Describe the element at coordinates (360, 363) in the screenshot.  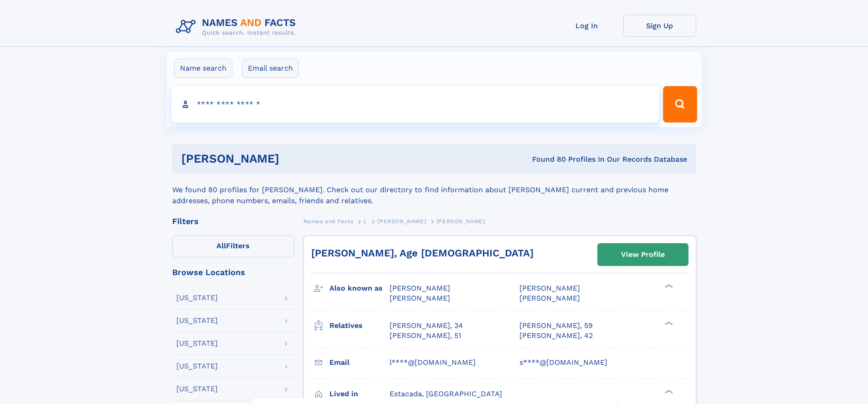
I see `h3: Email` at that location.